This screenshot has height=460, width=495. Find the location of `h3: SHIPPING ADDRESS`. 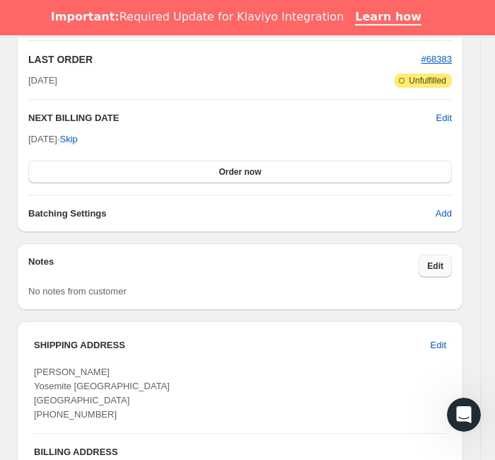

h3: SHIPPING ADDRESS is located at coordinates (232, 345).